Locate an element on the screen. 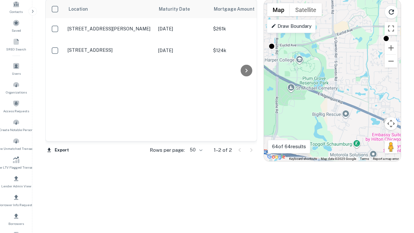 This screenshot has width=414, height=233. div: Create Notable Person is located at coordinates (16, 125).